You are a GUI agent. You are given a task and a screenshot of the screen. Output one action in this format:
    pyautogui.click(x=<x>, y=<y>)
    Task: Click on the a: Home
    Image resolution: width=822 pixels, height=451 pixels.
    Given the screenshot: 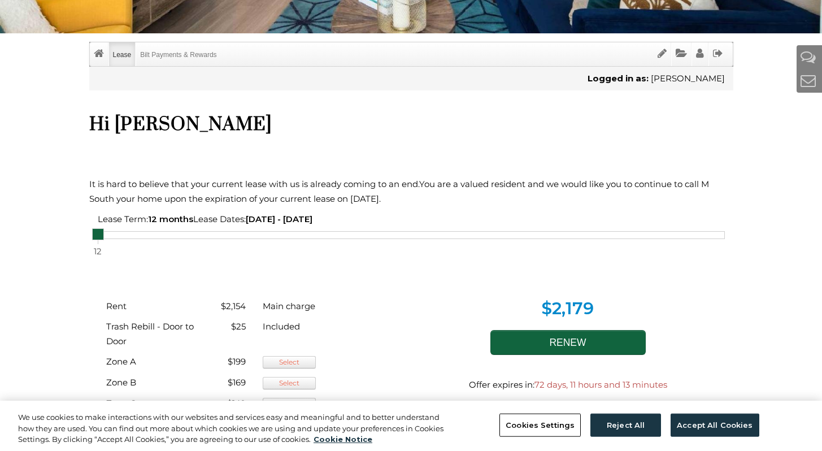 What is the action you would take?
    pyautogui.click(x=99, y=54)
    